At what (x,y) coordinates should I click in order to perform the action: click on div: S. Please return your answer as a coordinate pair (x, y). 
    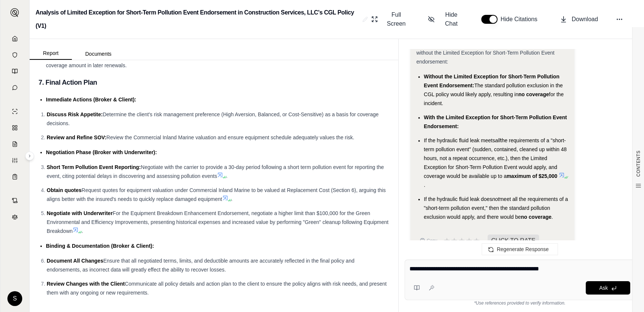
    Looking at the image, I should click on (15, 299).